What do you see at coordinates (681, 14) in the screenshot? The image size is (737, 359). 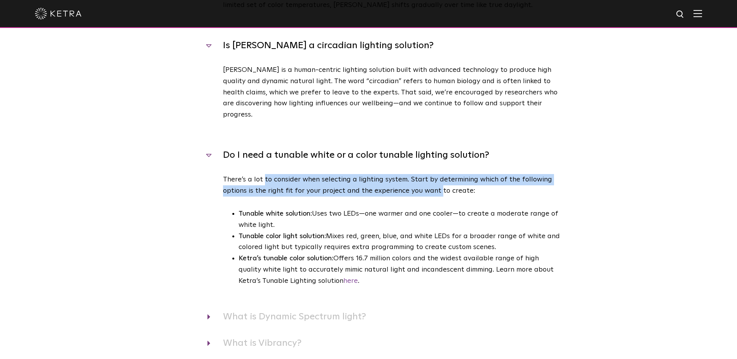 I see `img: search icon` at bounding box center [681, 14].